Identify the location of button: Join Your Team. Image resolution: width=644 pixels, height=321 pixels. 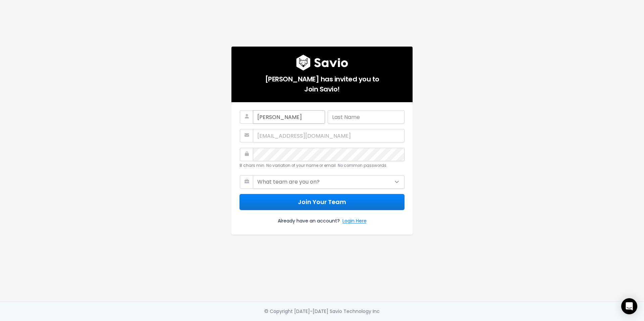
(322, 202).